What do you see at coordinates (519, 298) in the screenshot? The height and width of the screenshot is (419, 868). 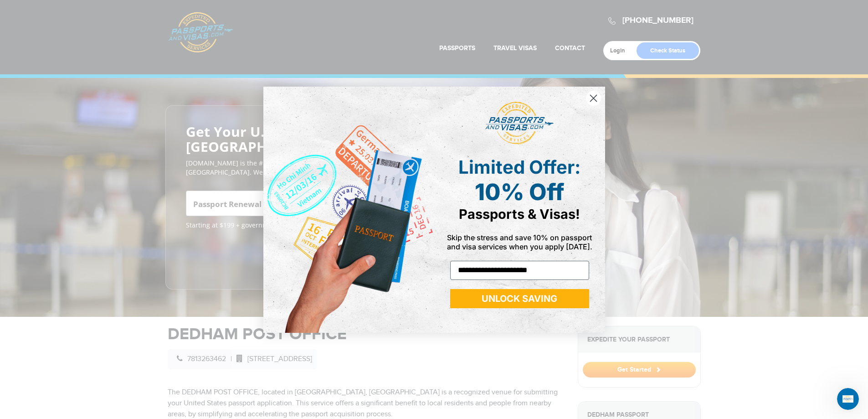 I see `button: UNLOCK SAVING` at bounding box center [519, 298].